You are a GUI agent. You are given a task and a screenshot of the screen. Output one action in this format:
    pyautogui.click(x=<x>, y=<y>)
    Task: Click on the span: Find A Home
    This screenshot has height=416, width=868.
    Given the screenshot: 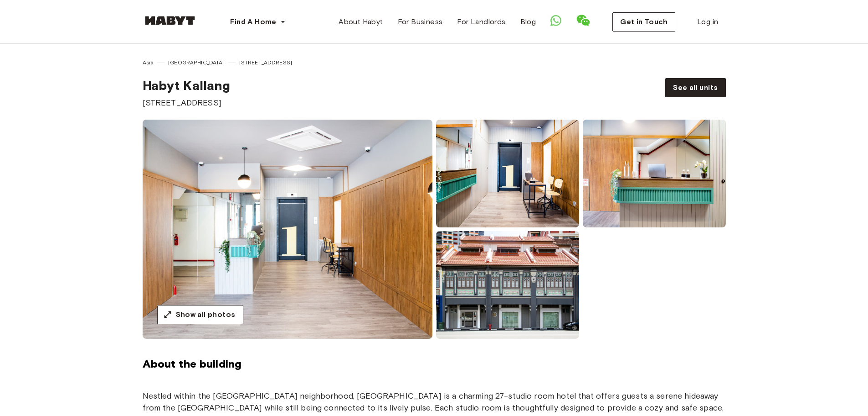 What is the action you would take?
    pyautogui.click(x=253, y=22)
    